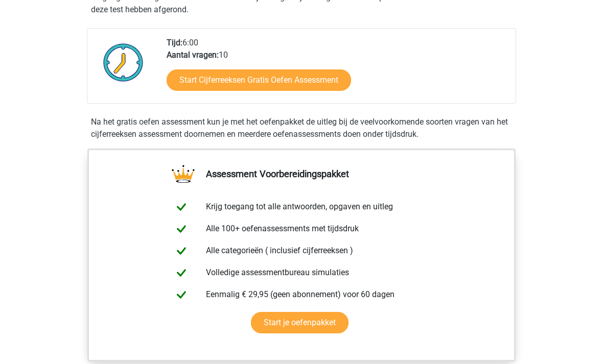 This screenshot has width=603, height=364. I want to click on img: Klok, so click(123, 62).